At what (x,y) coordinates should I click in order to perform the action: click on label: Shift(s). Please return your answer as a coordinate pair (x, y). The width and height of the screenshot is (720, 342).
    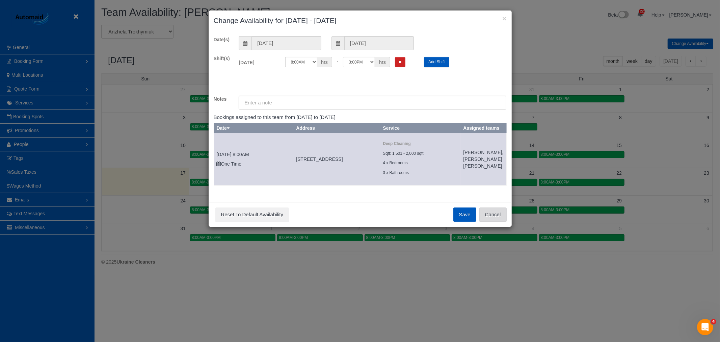
    Looking at the image, I should click on (221, 58).